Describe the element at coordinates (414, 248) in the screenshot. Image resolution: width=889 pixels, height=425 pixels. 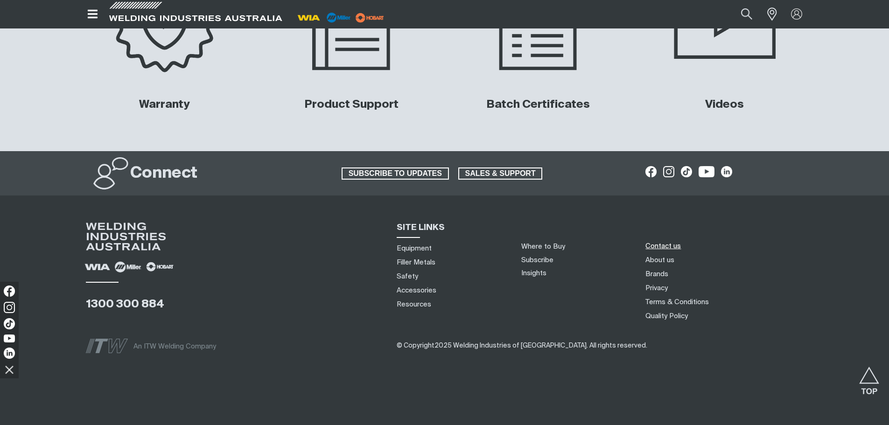
I see `a: Equipment` at that location.